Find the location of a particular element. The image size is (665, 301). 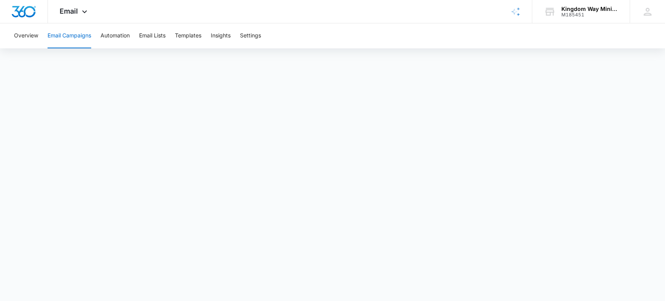

button: Automation is located at coordinates (115, 36).